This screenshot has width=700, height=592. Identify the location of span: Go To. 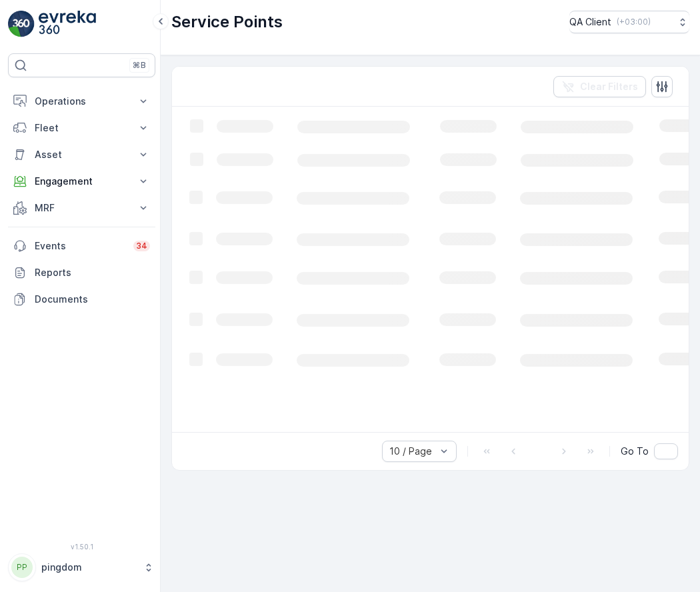
(634, 451).